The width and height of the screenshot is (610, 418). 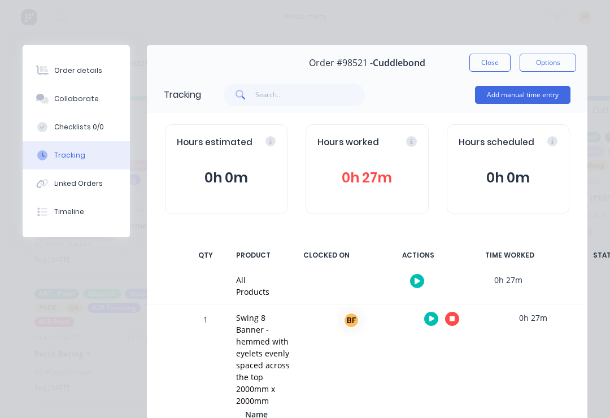 What do you see at coordinates (490, 63) in the screenshot?
I see `button: Close` at bounding box center [490, 63].